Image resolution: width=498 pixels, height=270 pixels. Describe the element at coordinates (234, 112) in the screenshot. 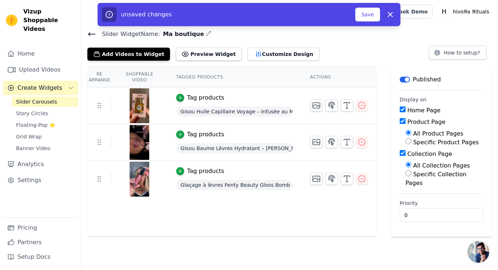

I see `span: Gisou Huile Capillaire Voyage – Infusée au Miel Nourrissante` at that location.